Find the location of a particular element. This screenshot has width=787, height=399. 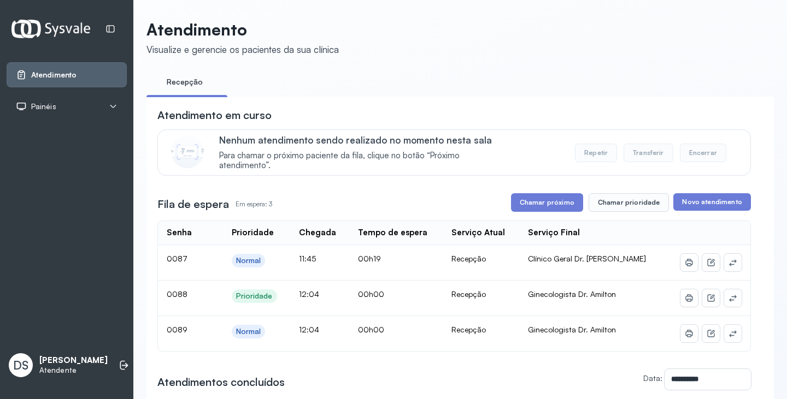

div: Visualize e gerencie os pacientes da sua clínica is located at coordinates (243, 49).